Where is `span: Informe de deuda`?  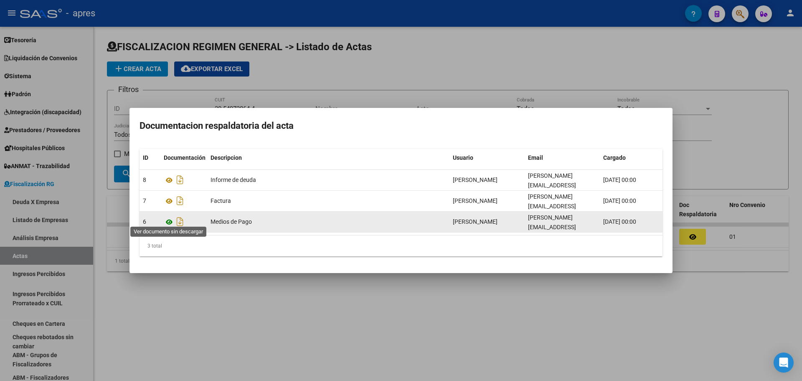 span: Informe de deuda is located at coordinates (233, 180).